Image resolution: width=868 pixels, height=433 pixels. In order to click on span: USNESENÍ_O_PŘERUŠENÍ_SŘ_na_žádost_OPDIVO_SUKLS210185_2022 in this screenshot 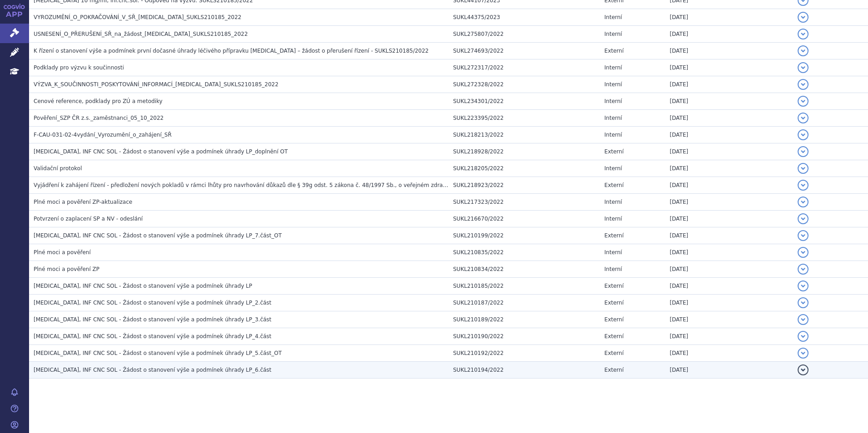, I will do `click(141, 34)`.